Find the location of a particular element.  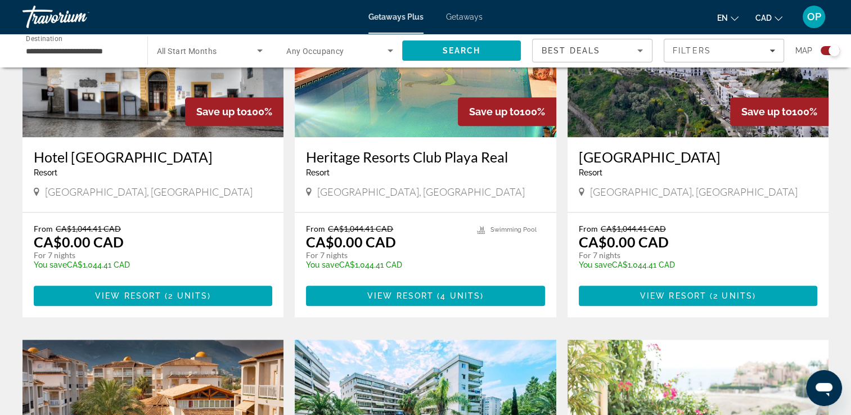

span: Filters is located at coordinates (692, 51).